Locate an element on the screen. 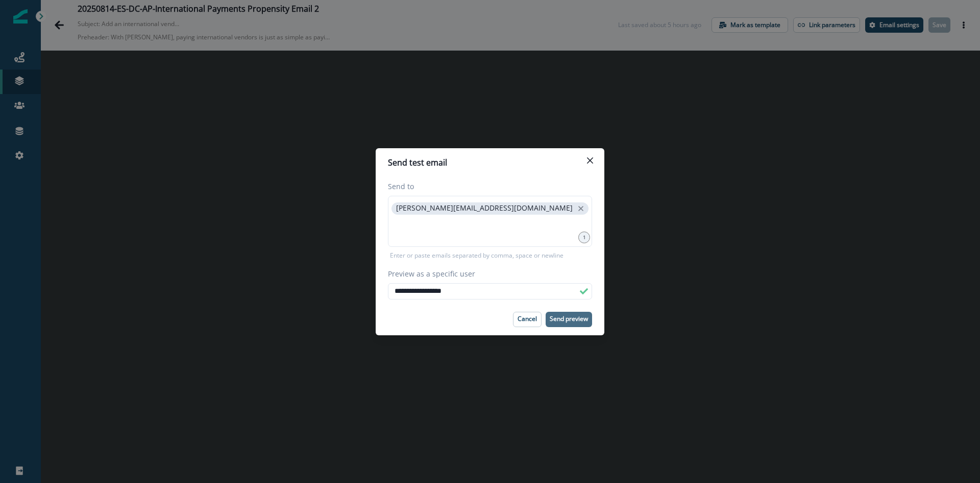 The width and height of the screenshot is (980, 483). label: Preview as a specific user is located at coordinates (487, 274).